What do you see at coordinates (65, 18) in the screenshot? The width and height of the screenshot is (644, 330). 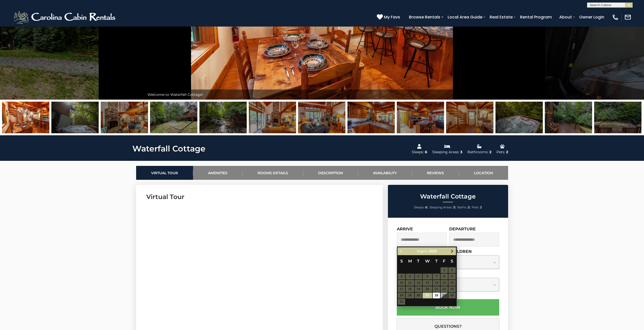 I see `img: White-1-2.png` at bounding box center [65, 18].